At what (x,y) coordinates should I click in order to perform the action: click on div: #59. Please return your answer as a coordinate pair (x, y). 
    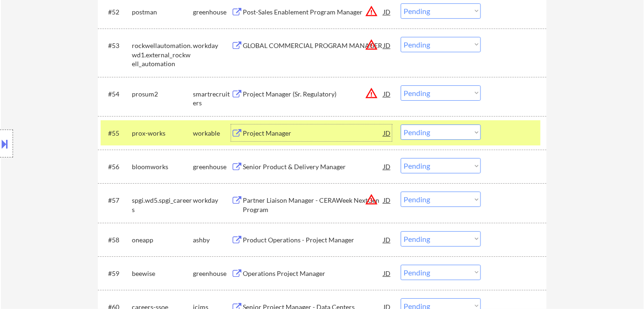
    Looking at the image, I should click on (116, 274).